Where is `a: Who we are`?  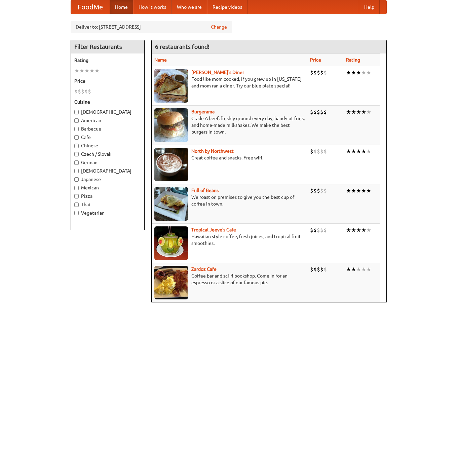
a: Who we are is located at coordinates (189, 7).